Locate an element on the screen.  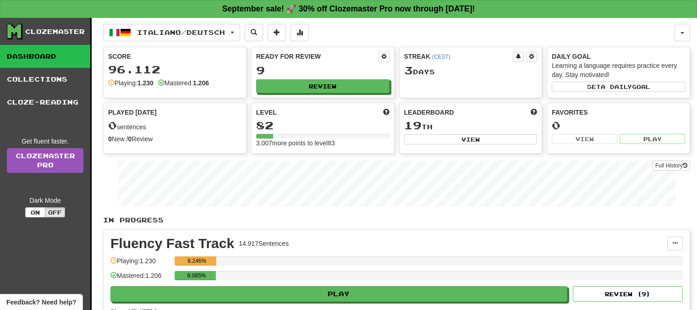
div: Ready for Review is located at coordinates (317, 56).